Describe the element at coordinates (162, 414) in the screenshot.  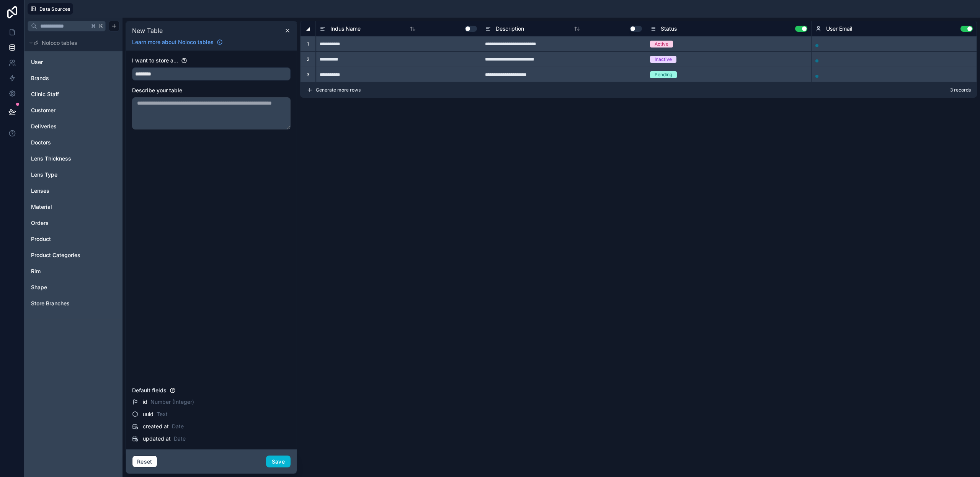
I see `span: Text` at that location.